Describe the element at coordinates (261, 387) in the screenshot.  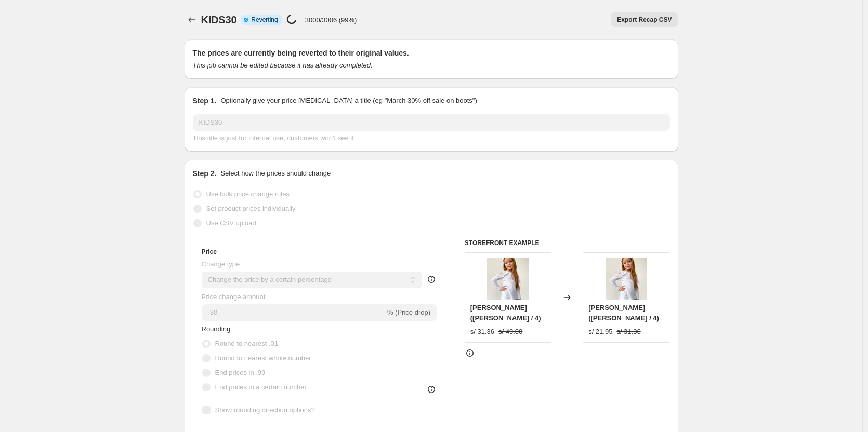
I see `span: End prices in a certain number` at that location.